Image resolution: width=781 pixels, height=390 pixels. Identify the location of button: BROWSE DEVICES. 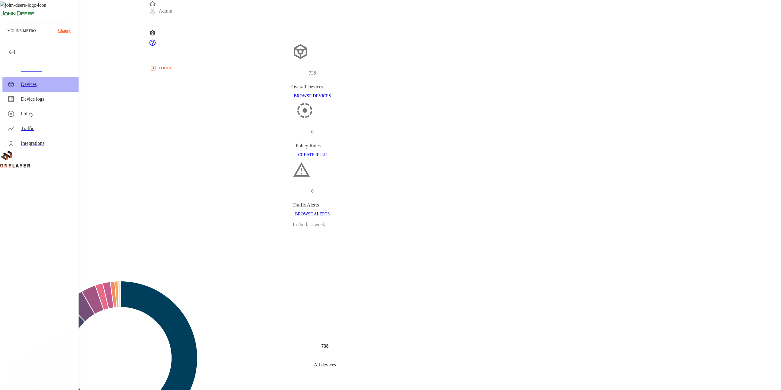
(312, 96).